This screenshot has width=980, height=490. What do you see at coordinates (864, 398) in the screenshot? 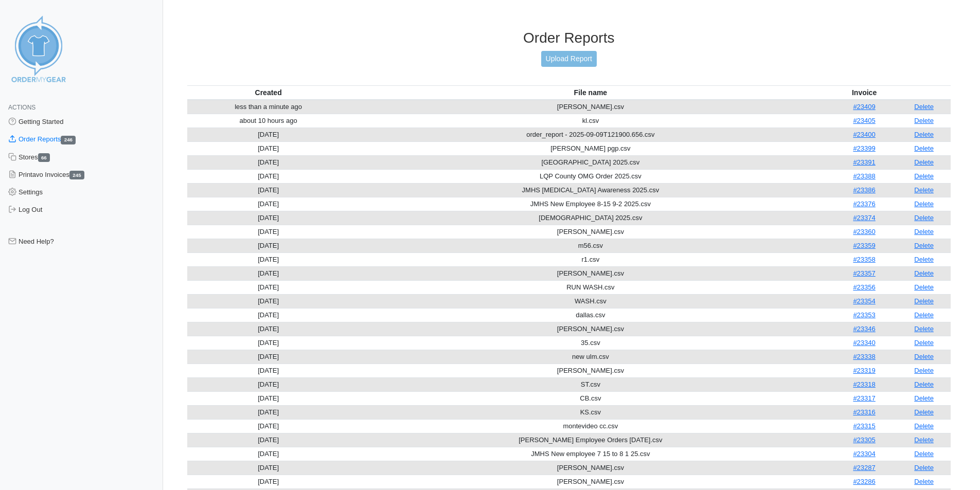
I see `a: #23317` at bounding box center [864, 398].